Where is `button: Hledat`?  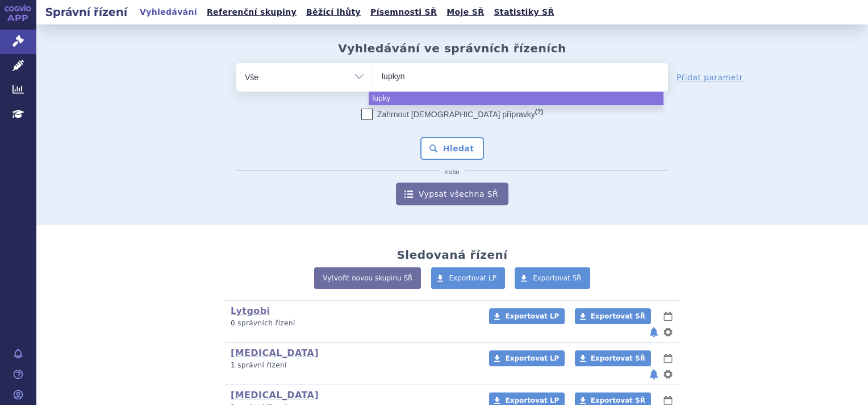
button: Hledat is located at coordinates (452, 148).